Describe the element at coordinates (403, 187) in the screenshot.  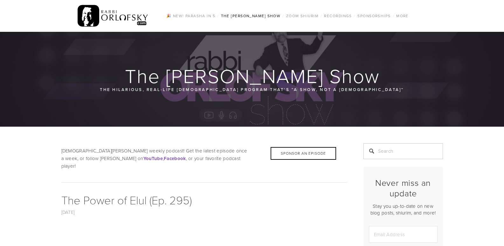
I see `h2: Never miss an update` at that location.